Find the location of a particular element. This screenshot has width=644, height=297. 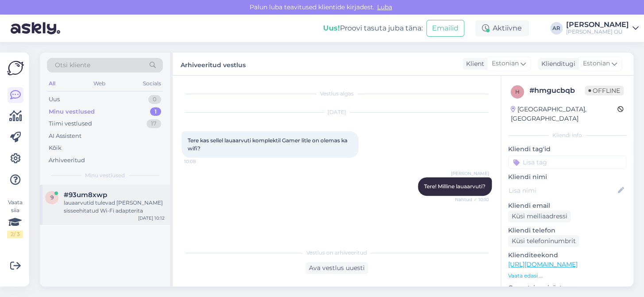

div: Arhiveeritud is located at coordinates (67, 160).